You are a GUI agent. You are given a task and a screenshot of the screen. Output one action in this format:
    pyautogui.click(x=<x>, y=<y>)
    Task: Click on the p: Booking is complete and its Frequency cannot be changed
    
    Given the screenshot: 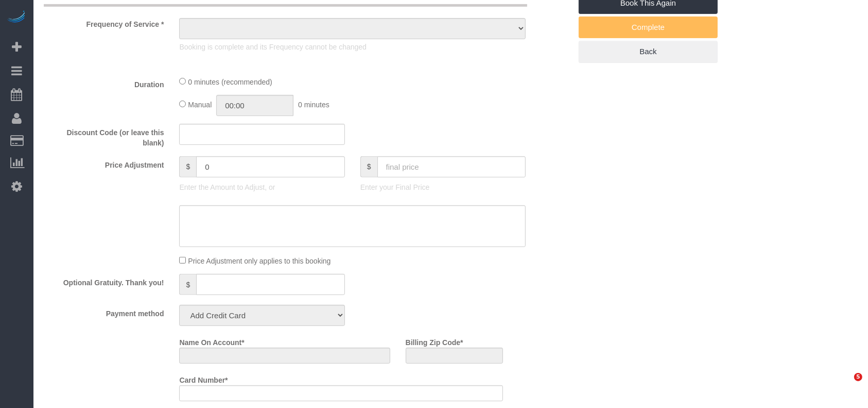 What is the action you would take?
    pyautogui.click(x=352, y=47)
    